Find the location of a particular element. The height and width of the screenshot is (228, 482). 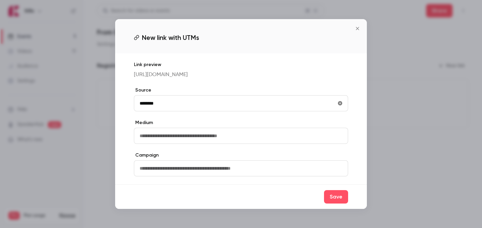

p: Link preview is located at coordinates (241, 65).